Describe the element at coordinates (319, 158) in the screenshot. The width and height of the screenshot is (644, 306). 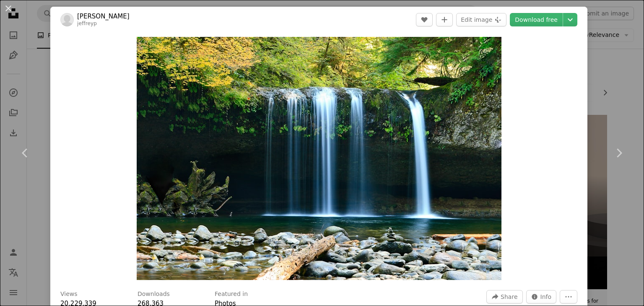
I see `img: long-exposure photo of lake with waterfall at daytime` at that location.